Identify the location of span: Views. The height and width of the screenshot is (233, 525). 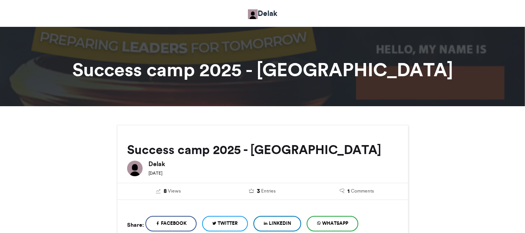
(174, 191).